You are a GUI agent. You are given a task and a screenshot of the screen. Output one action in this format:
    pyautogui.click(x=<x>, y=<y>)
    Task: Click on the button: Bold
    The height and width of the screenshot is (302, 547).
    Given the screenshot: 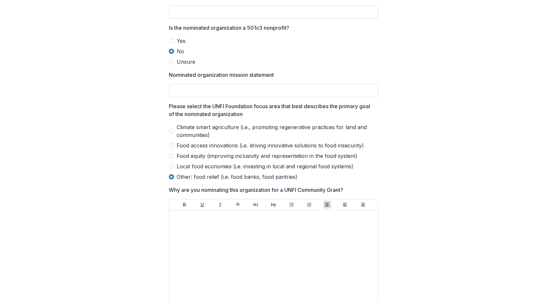 What is the action you would take?
    pyautogui.click(x=184, y=205)
    